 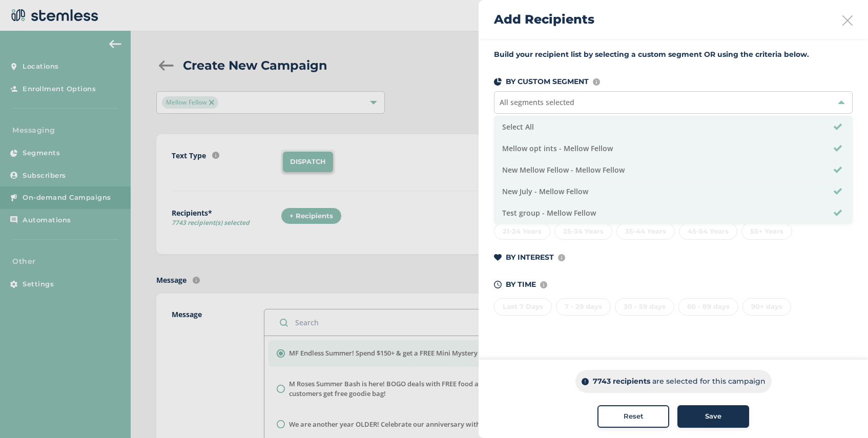 I want to click on button: Reset, so click(x=634, y=417).